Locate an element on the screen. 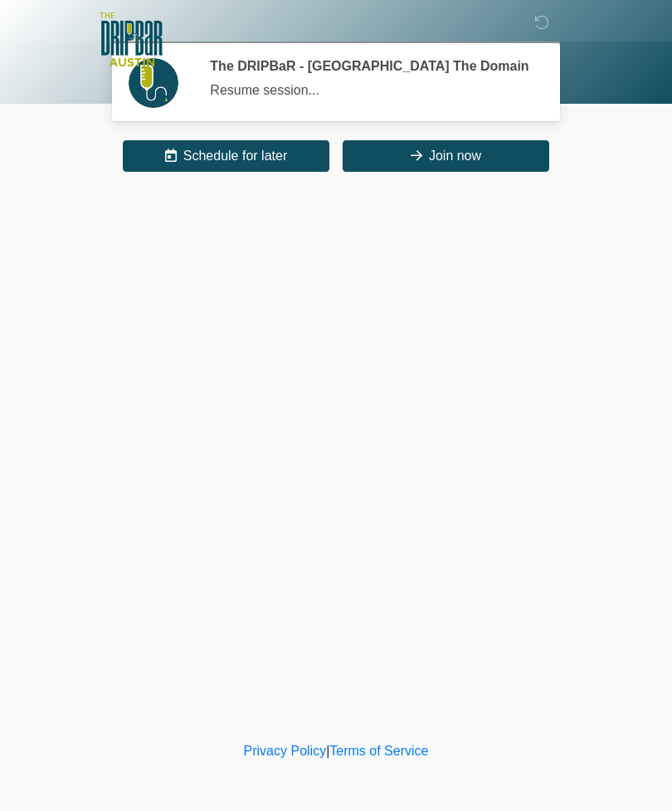  img: The DRIPBaR - Austin The Domain Logo is located at coordinates (131, 39).